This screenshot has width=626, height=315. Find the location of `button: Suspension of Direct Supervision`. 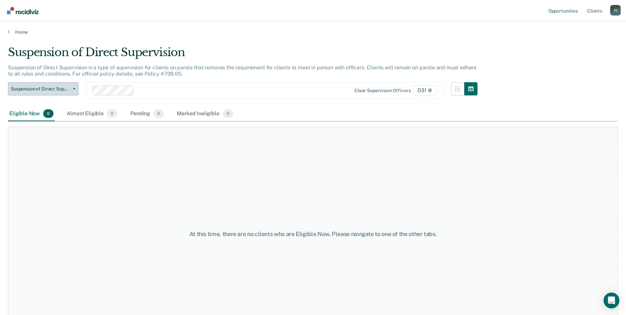

button: Suspension of Direct Supervision is located at coordinates (43, 89).